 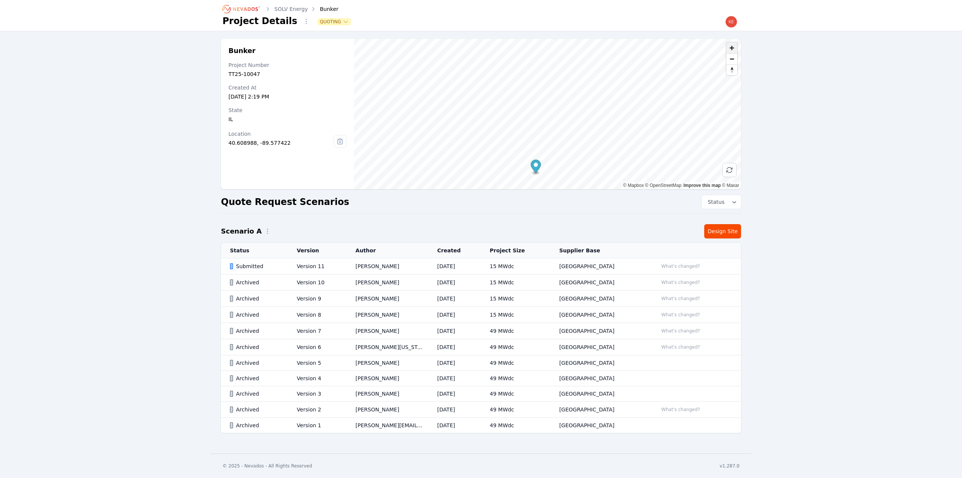 What do you see at coordinates (732, 59) in the screenshot?
I see `span: Zoom out` at bounding box center [732, 59].